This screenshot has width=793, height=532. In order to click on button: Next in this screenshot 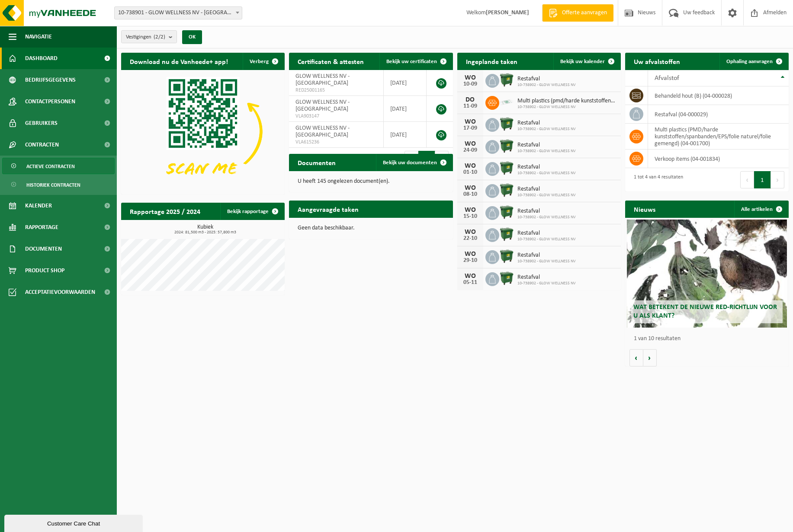, I will do `click(777, 180)`.